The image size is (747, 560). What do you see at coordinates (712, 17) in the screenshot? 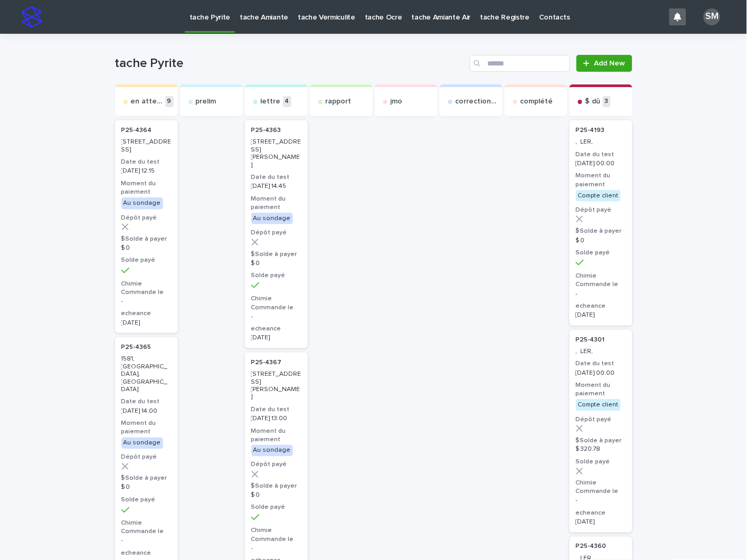
I see `div: SM` at bounding box center [712, 17].